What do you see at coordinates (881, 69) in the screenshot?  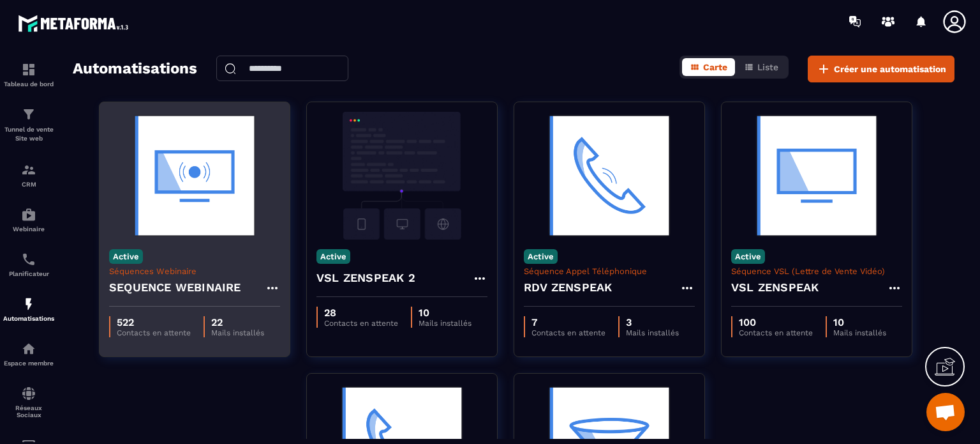 I see `button: Créer une automatisation` at bounding box center [881, 69].